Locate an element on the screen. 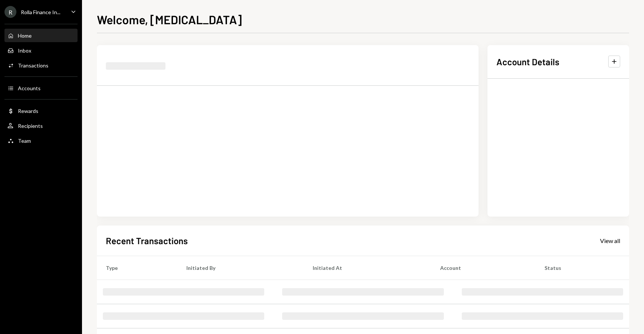  a: Rewards is located at coordinates (41, 111).